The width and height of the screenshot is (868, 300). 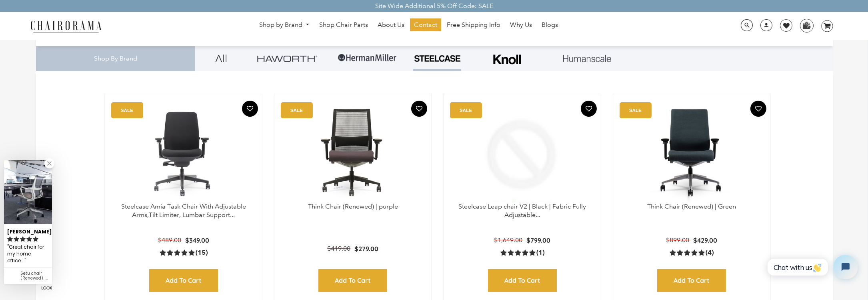 What do you see at coordinates (183, 152) in the screenshot?
I see `img: Amia Chair by chairorama.com` at bounding box center [183, 152].